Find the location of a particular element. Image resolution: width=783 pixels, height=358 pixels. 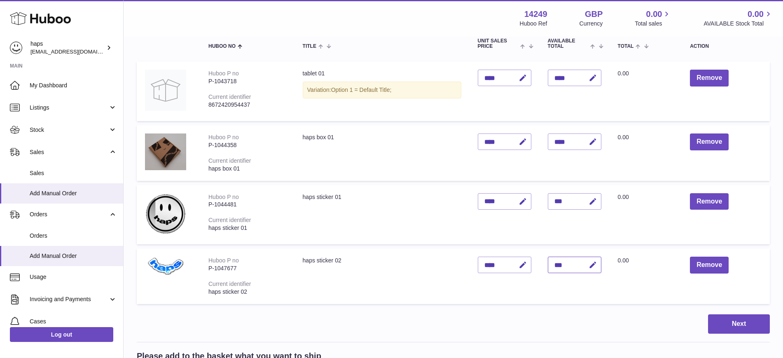

img: internalAdmin-14249@internal.huboo.com is located at coordinates (16, 48).